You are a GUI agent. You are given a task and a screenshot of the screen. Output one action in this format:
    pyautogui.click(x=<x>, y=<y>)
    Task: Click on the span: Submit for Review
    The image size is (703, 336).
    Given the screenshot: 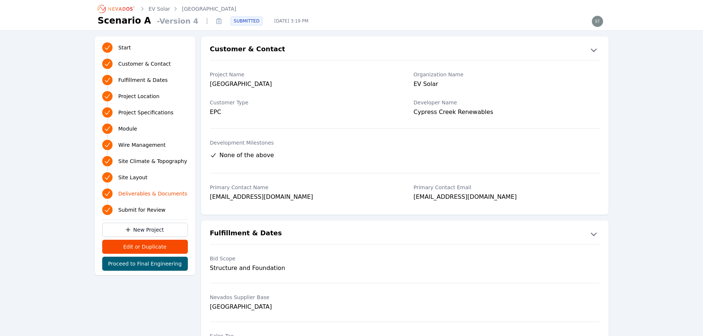 What is the action you would take?
    pyautogui.click(x=142, y=210)
    